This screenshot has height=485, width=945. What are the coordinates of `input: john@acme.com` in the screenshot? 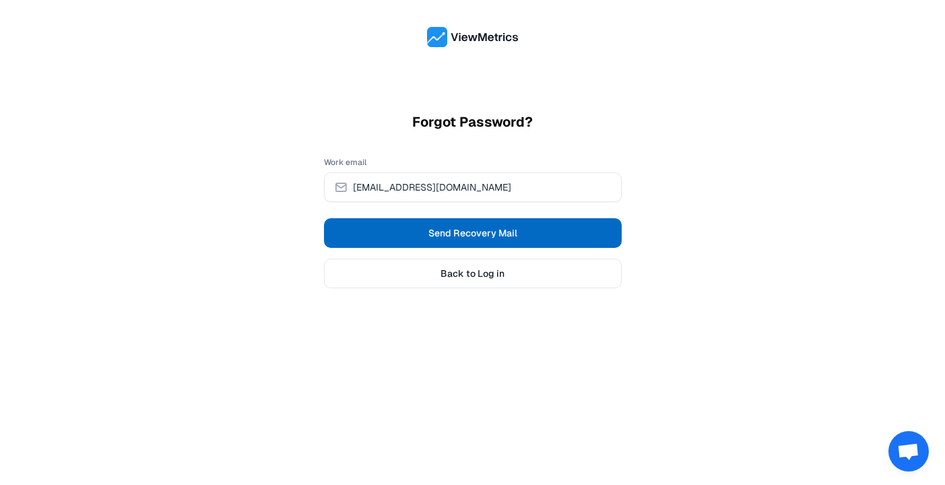 It's located at (482, 187).